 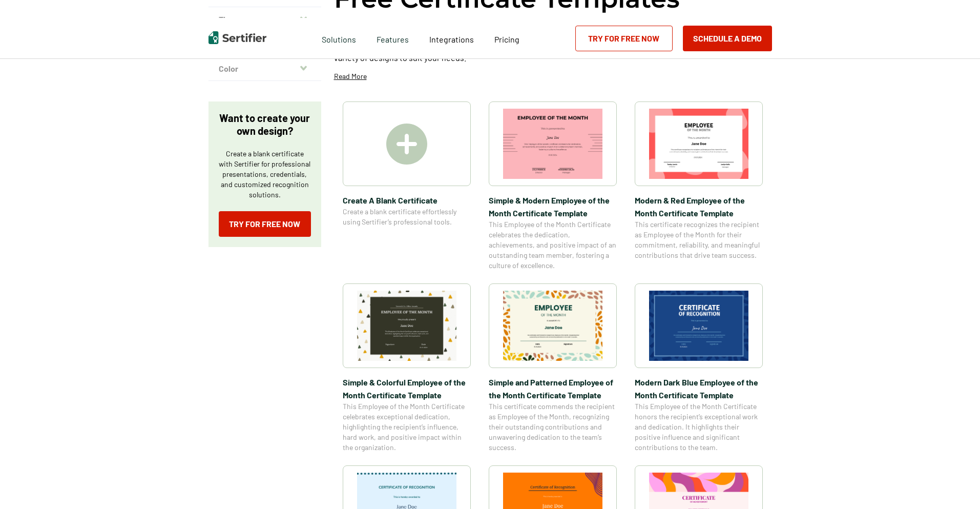 I want to click on span: Simple and Patterned Employee of the Month Certificate Template, so click(x=553, y=388).